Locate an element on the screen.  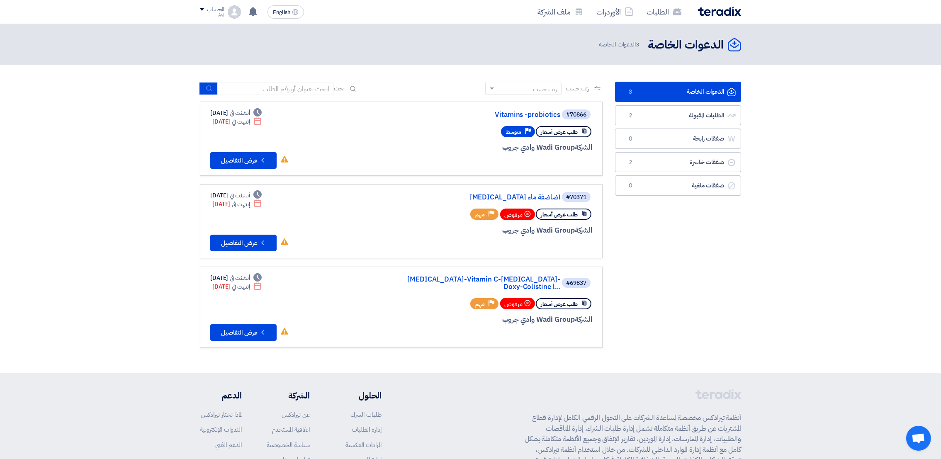
a: الدعوات الخاصة3 is located at coordinates (678, 92).